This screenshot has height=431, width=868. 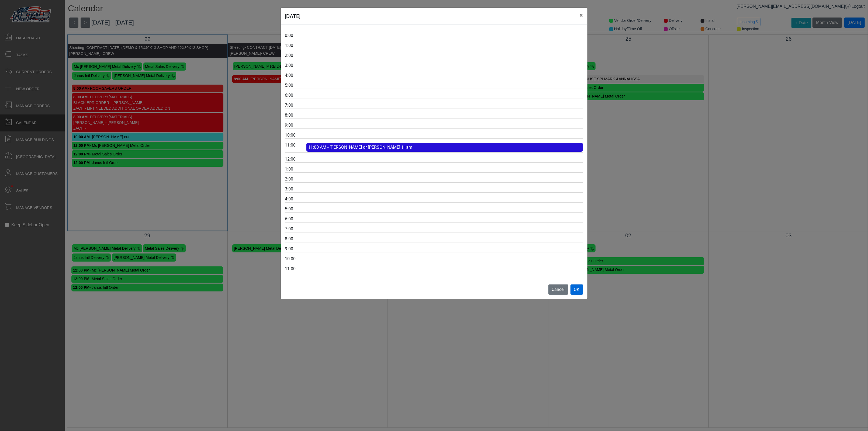 I want to click on button: OK, so click(x=577, y=290).